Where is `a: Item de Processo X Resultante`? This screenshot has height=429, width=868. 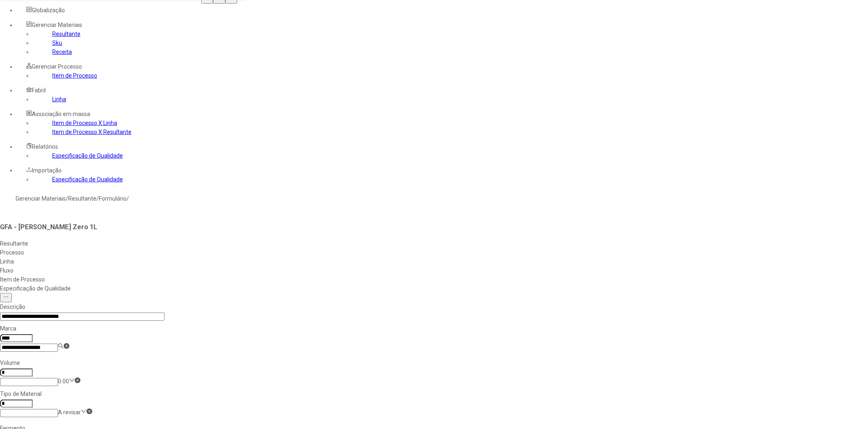 a: Item de Processo X Resultante is located at coordinates (92, 132).